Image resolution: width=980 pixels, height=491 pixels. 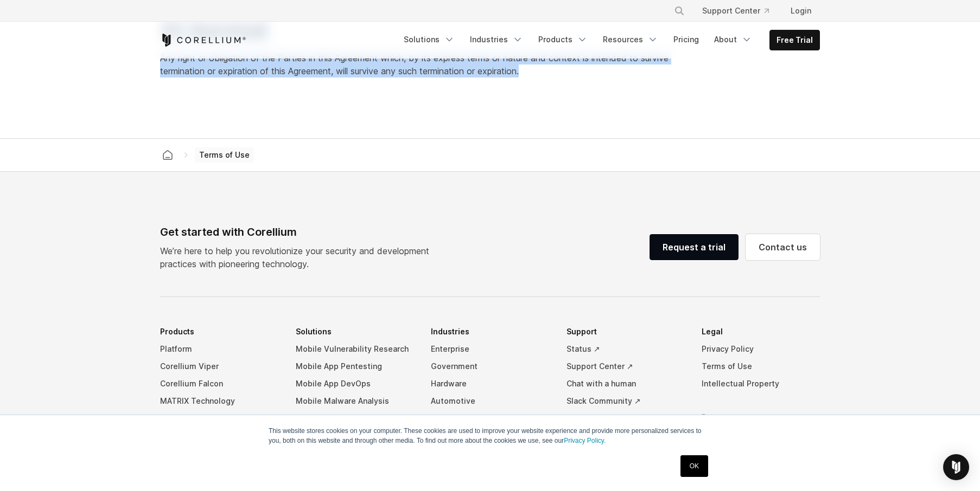 I want to click on a: Government, so click(x=490, y=366).